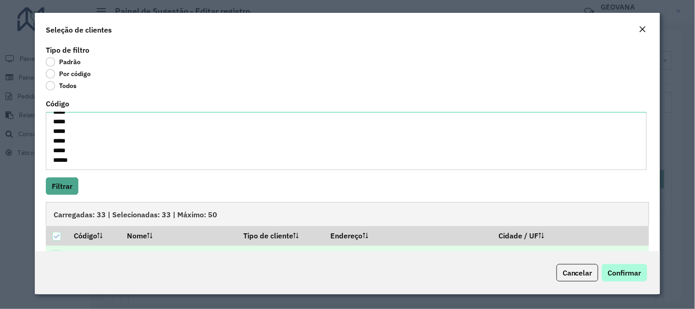 The height and width of the screenshot is (309, 695). Describe the element at coordinates (624, 273) in the screenshot. I see `span: Confirmar` at that location.